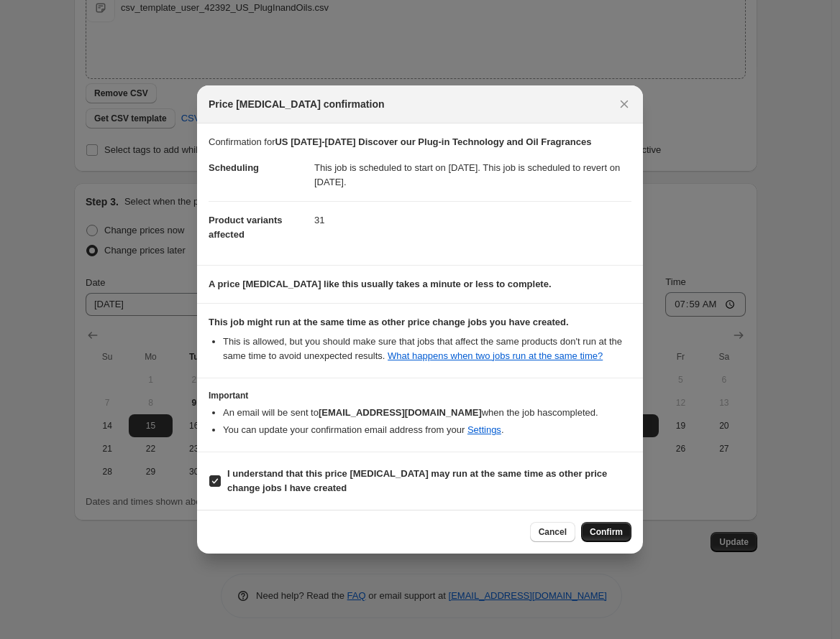  What do you see at coordinates (420, 143) in the screenshot?
I see `p: Confirmation for` at bounding box center [420, 143].